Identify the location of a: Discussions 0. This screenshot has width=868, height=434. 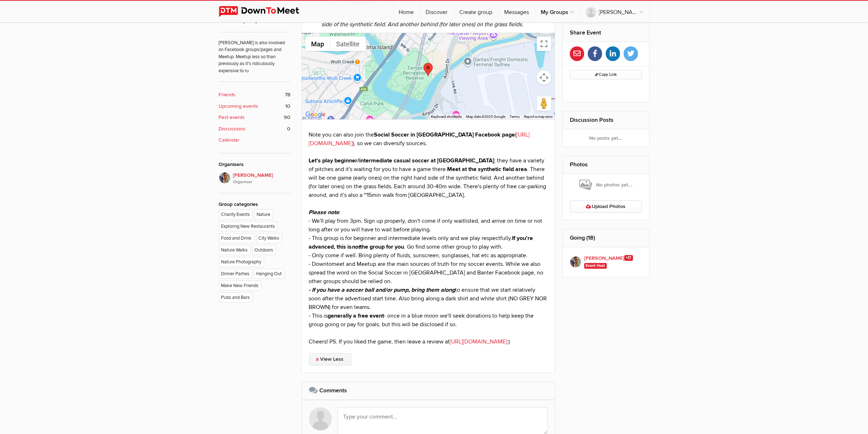
(255, 129).